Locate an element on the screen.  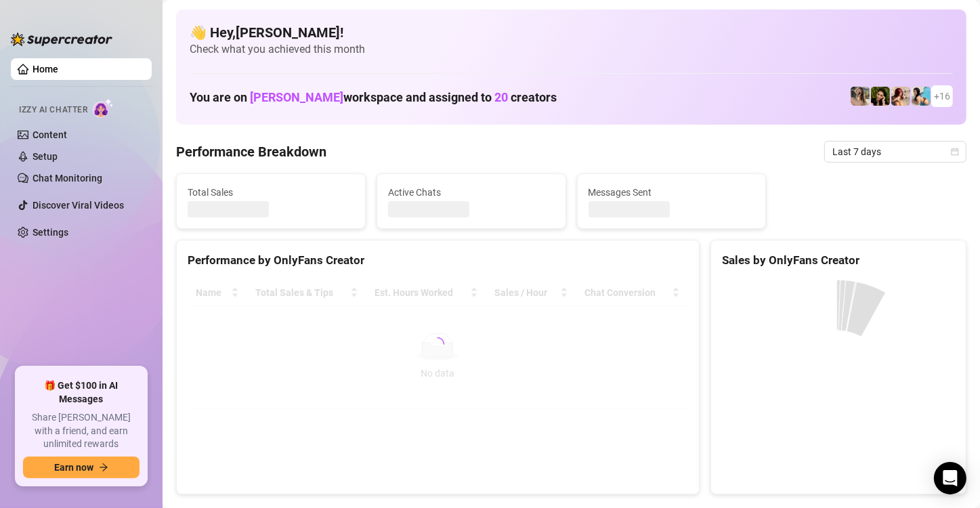
a: Setup is located at coordinates (45, 156).